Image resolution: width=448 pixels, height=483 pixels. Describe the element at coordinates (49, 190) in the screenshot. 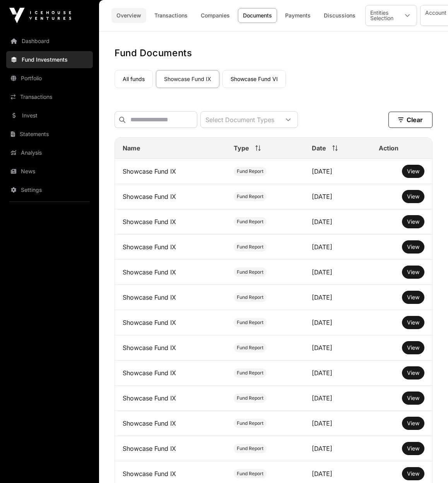

I see `a: Settings` at that location.